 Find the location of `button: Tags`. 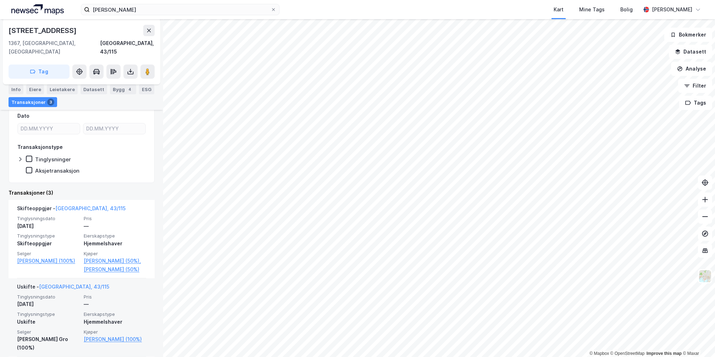

button: Tags is located at coordinates (696, 103).